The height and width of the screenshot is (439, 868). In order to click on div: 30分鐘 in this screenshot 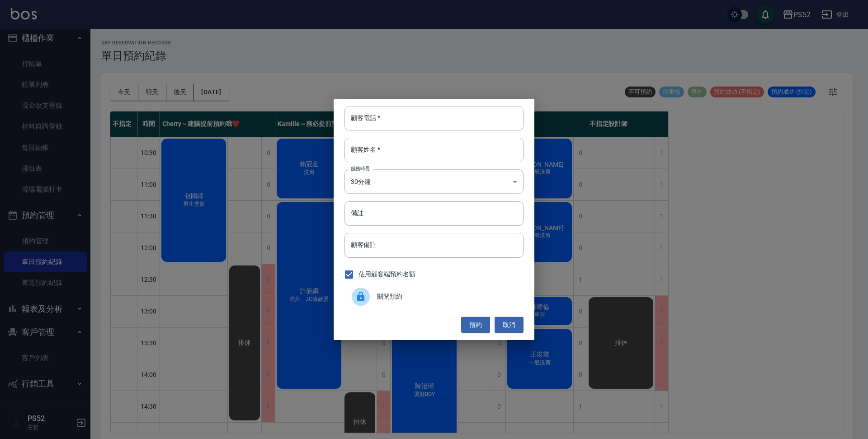, I will do `click(434, 181)`.